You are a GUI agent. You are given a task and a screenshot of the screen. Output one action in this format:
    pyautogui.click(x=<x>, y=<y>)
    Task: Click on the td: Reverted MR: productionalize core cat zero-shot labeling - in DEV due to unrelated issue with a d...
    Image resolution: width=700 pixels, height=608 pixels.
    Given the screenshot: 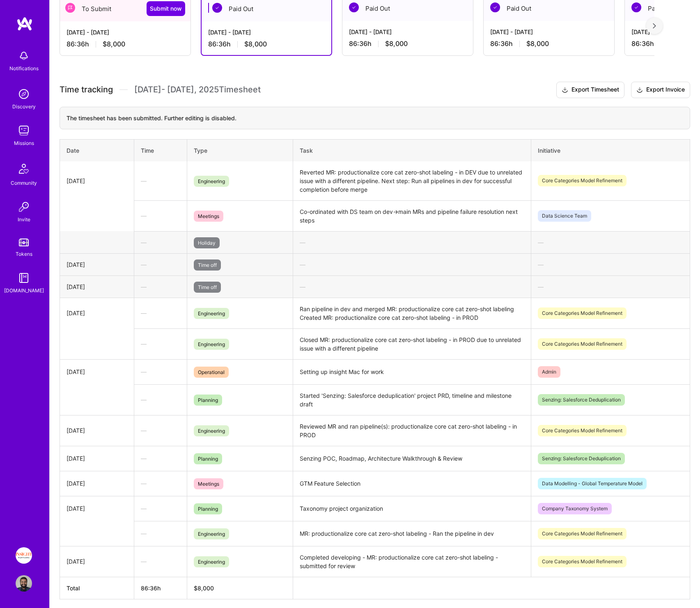 What is the action you would take?
    pyautogui.click(x=412, y=181)
    